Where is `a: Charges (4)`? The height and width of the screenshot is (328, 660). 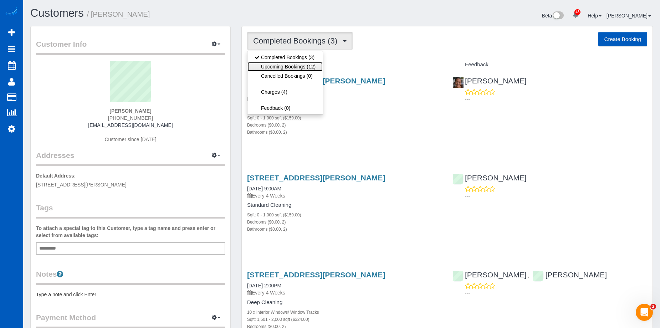 a: Charges (4) is located at coordinates (285, 92).